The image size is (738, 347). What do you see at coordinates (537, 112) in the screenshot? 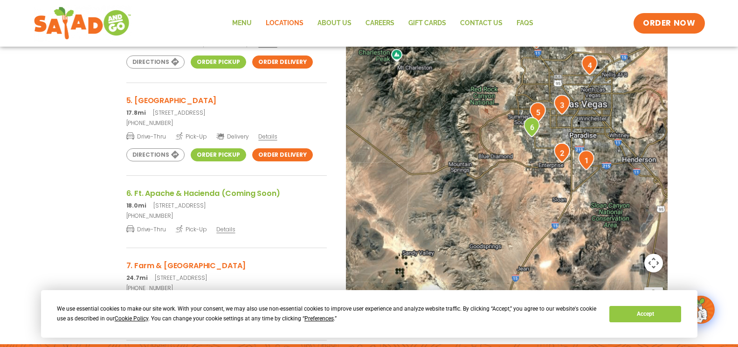
I see `div: 5` at bounding box center [537, 112].